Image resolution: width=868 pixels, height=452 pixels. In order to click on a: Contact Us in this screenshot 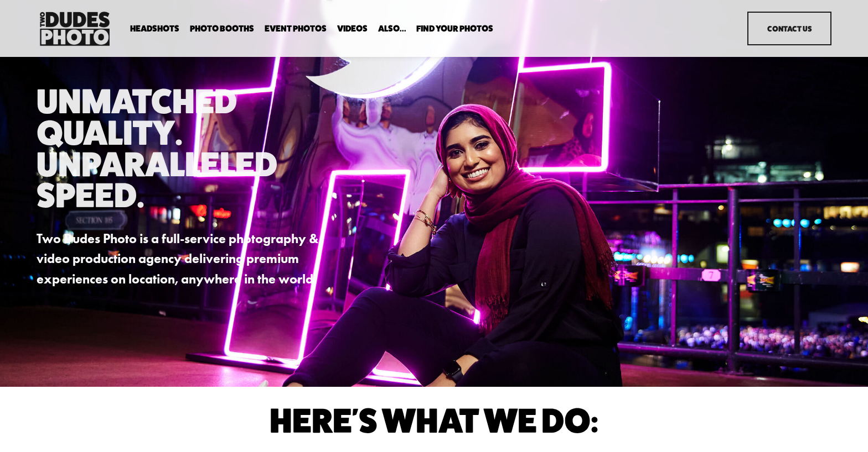, I will do `click(789, 29)`.